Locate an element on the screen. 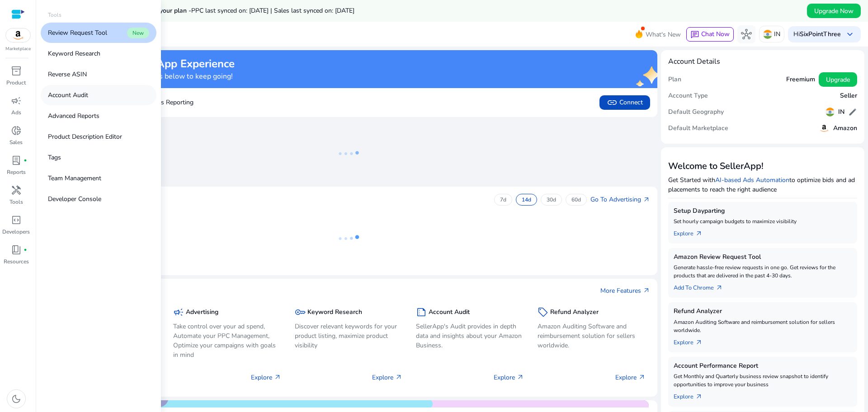  p: 60d is located at coordinates (576, 200).